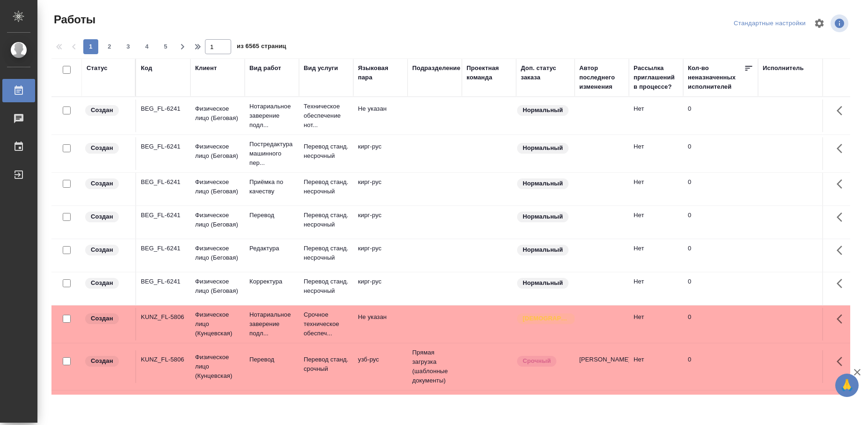 The image size is (868, 425). Describe the element at coordinates (326, 364) in the screenshot. I see `p: Перевод станд. срочный` at that location.